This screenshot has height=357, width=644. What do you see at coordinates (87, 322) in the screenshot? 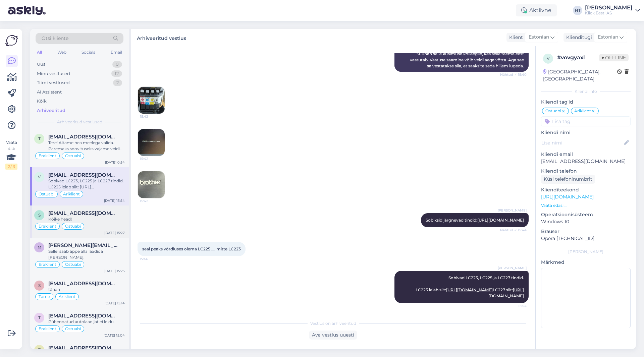
I see `div: Pühendatud autolaadijat ei leidu.` at bounding box center [87, 322].